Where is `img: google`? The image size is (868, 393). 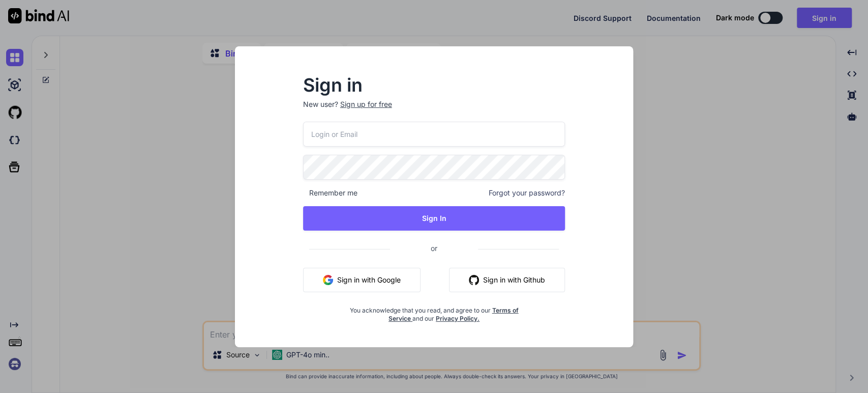
img: google is located at coordinates (328, 280).